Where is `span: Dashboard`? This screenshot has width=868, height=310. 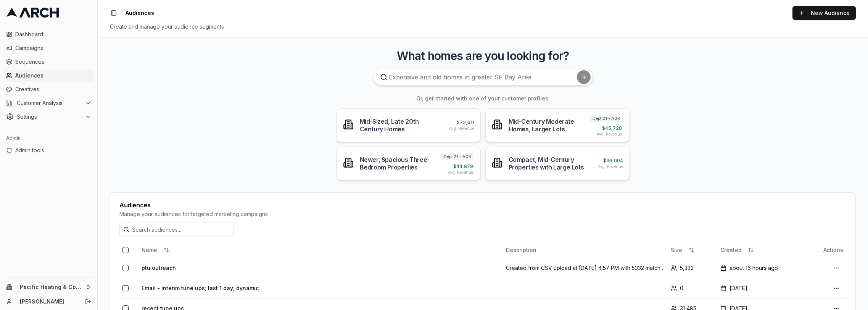
span: Dashboard is located at coordinates (53, 35).